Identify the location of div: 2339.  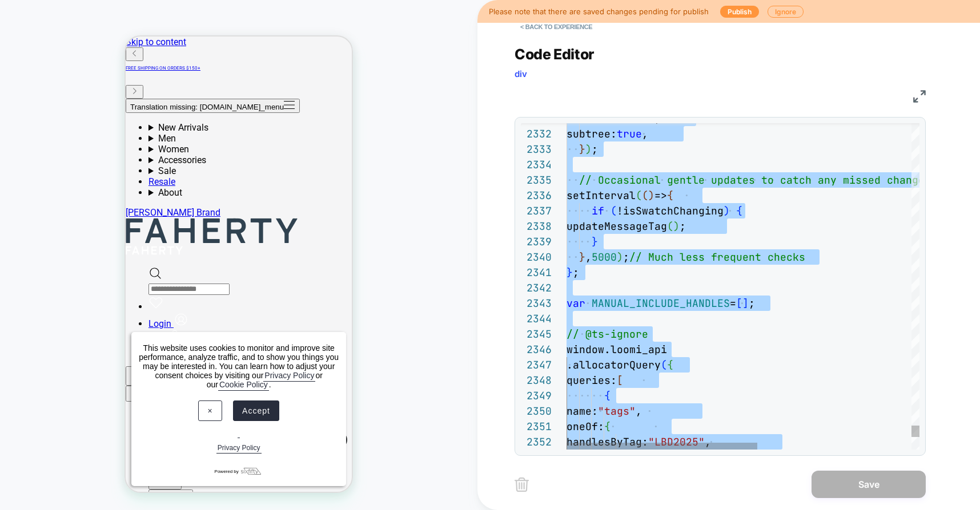
(536, 241).